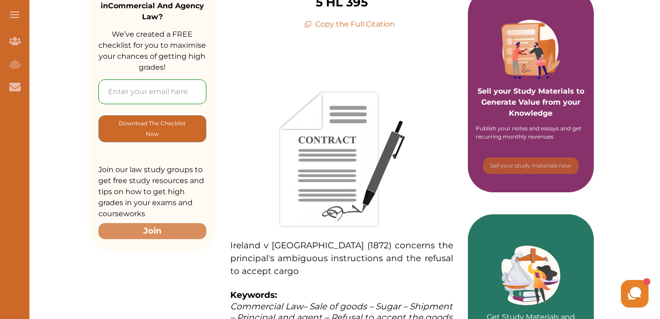 The image size is (660, 319). Describe the element at coordinates (207, 4) in the screenshot. I see `i: 1` at that location.